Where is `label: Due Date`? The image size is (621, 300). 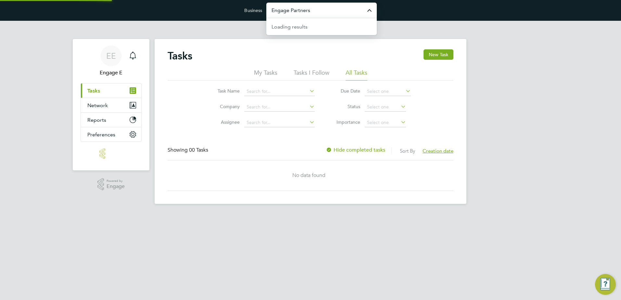
label: Due Date is located at coordinates (346, 91).